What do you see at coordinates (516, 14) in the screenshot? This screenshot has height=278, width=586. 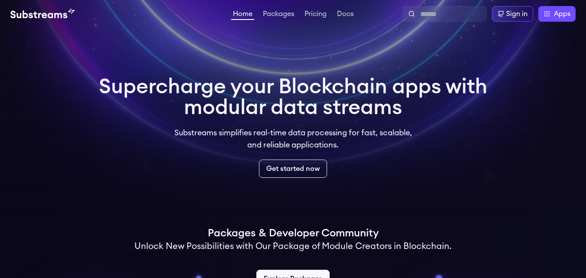 I see `div: Sign in` at bounding box center [516, 14].